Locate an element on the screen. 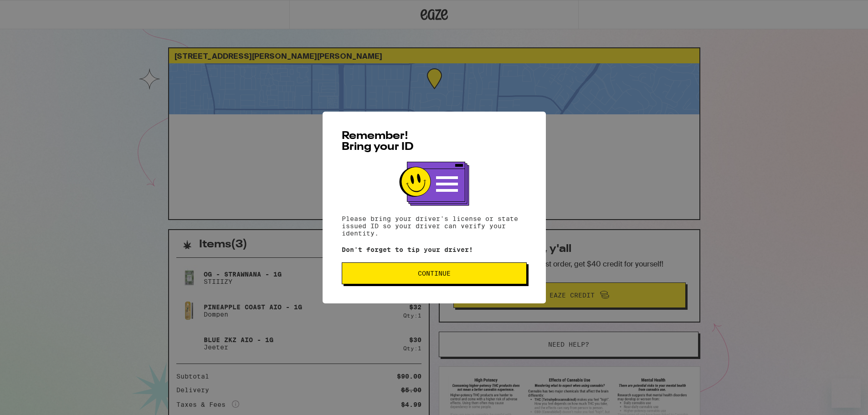 The image size is (868, 415). p: Please bring your driver's license or state issued ID so your driver can verify your identity. is located at coordinates (434, 226).